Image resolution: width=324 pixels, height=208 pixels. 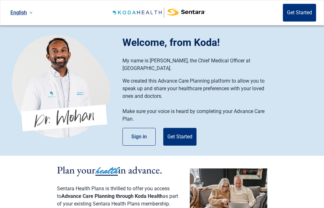 I want to click on span: Plan your, so click(x=76, y=170).